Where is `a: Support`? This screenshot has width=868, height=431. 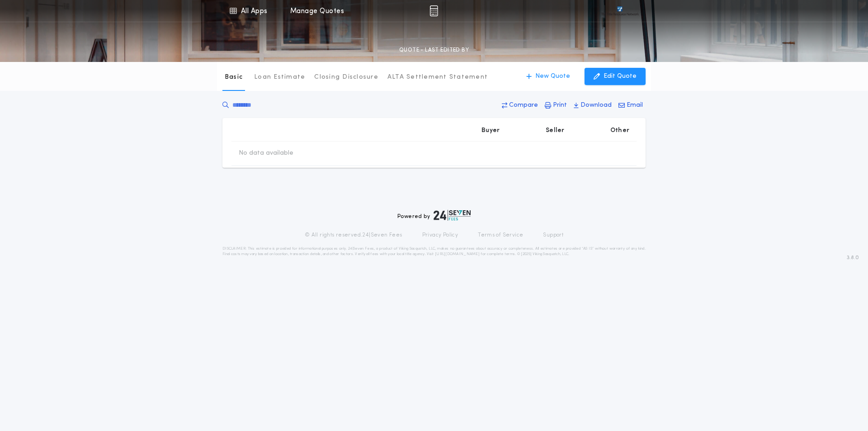
a: Support is located at coordinates (553, 235).